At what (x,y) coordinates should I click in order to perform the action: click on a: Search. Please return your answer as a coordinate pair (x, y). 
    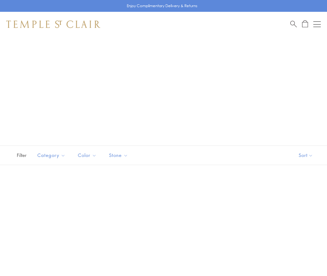
    Looking at the image, I should click on (293, 24).